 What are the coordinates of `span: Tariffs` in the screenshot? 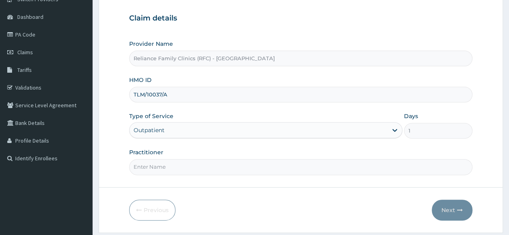 It's located at (25, 70).